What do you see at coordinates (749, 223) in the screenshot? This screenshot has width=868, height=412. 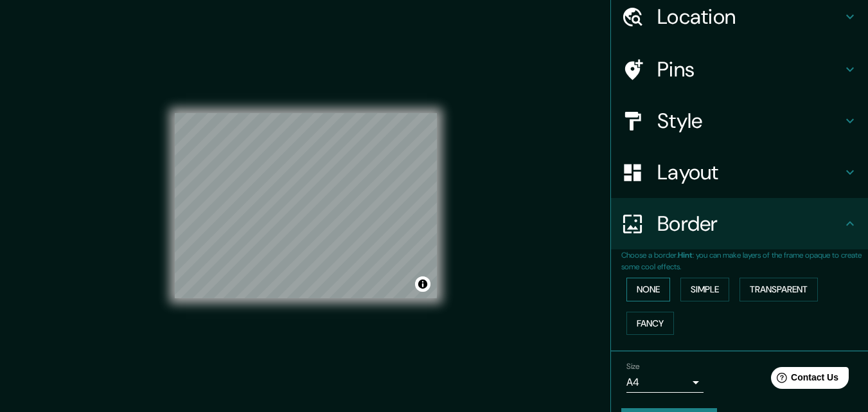 I see `h4: Border` at bounding box center [749, 223].